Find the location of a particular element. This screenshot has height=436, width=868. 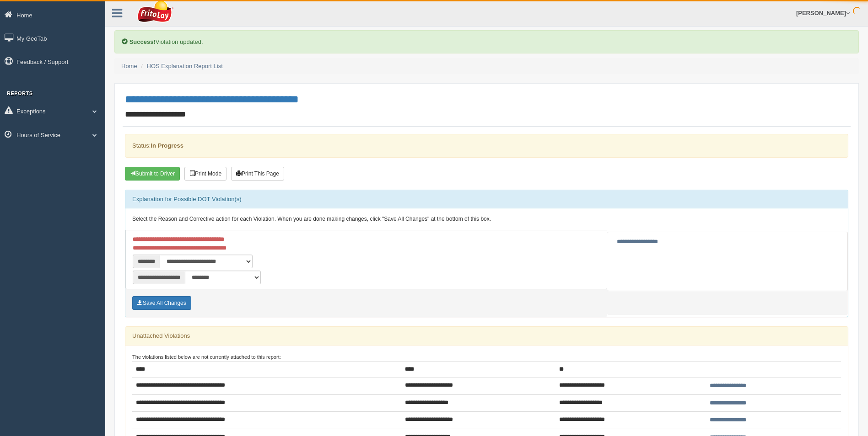

div: Select the Reason and Corrective action for each Violation. When you are done making changes, cli... is located at coordinates (486, 219).